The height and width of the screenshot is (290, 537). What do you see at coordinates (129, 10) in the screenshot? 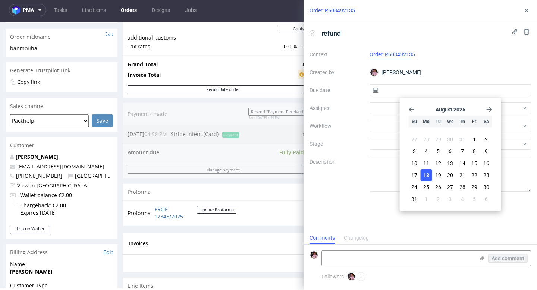
I see `a: Orders` at bounding box center [129, 10].